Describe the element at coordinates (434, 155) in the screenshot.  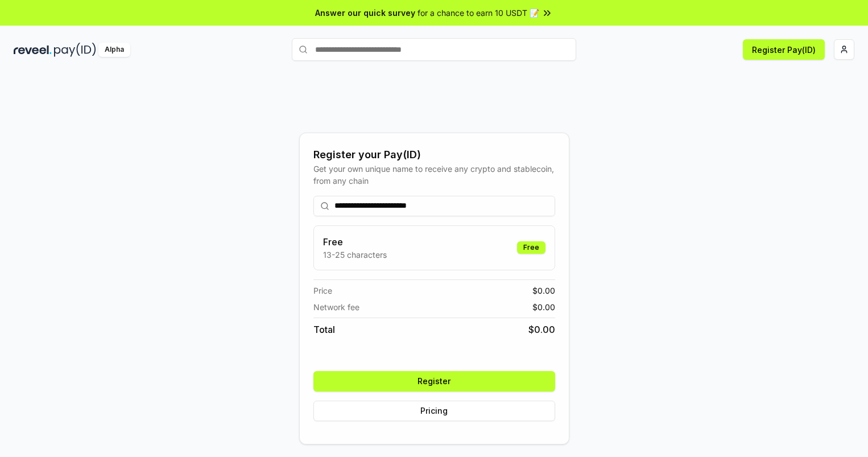
I see `div: Register your Pay(ID)` at that location.